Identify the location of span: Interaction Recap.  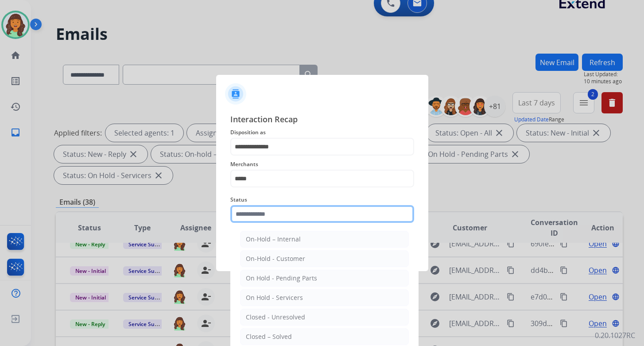
(322, 120).